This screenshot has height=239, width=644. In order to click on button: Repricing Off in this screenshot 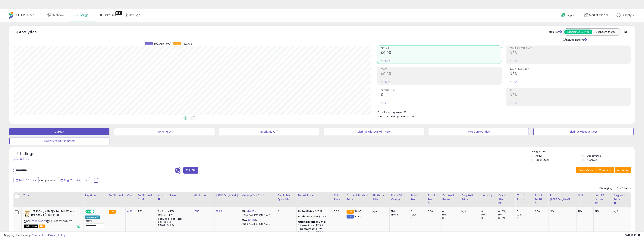, I will do `click(269, 132)`.